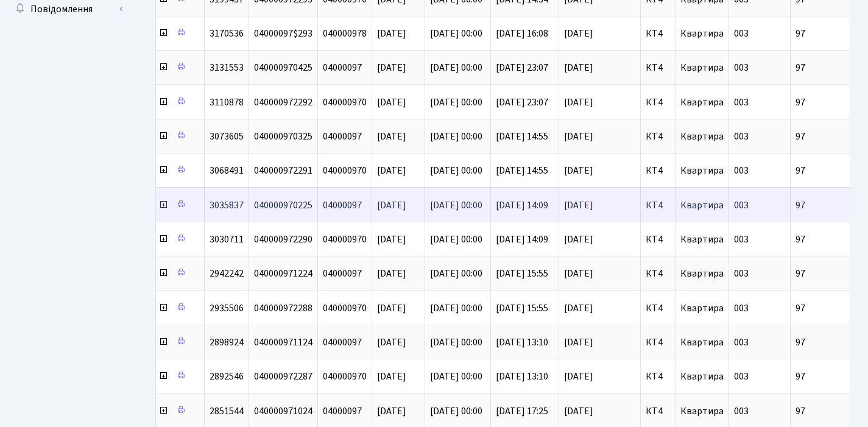  What do you see at coordinates (283, 273) in the screenshot?
I see `span: 040000971224` at bounding box center [283, 273].